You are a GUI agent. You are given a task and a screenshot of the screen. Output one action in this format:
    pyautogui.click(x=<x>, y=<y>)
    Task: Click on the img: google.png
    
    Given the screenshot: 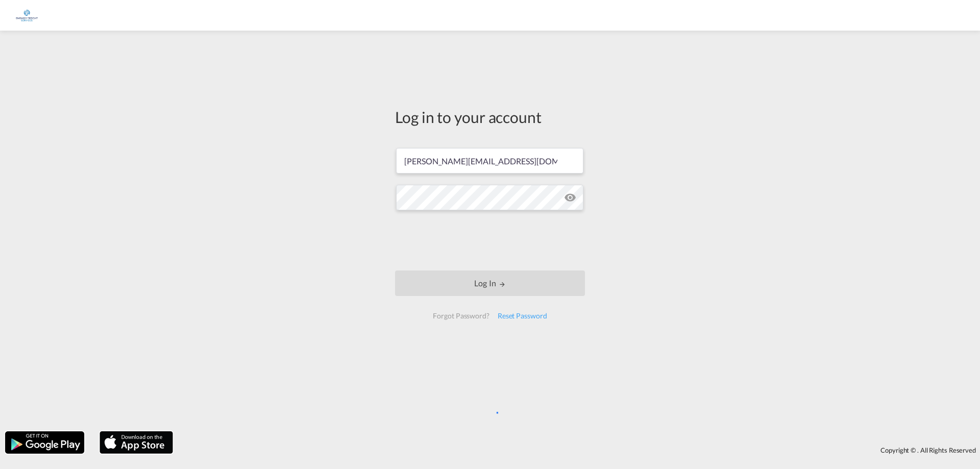 What is the action you would take?
    pyautogui.click(x=44, y=442)
    